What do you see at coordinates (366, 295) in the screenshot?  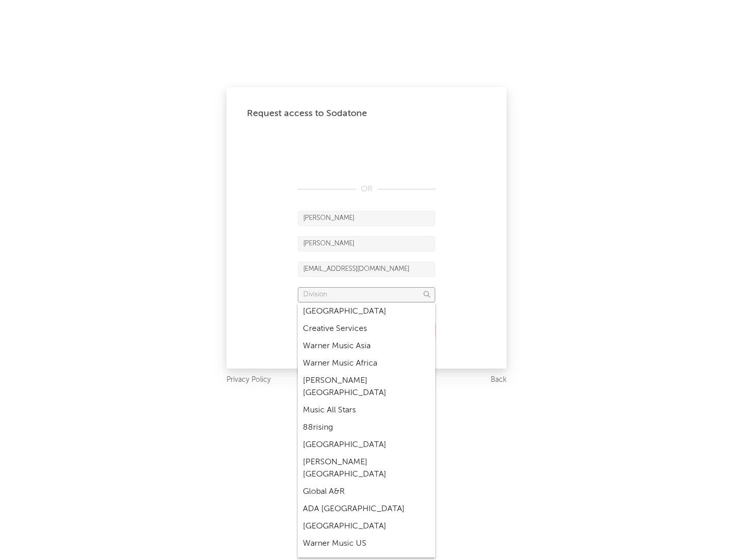 I see `input: Division` at bounding box center [366, 295].